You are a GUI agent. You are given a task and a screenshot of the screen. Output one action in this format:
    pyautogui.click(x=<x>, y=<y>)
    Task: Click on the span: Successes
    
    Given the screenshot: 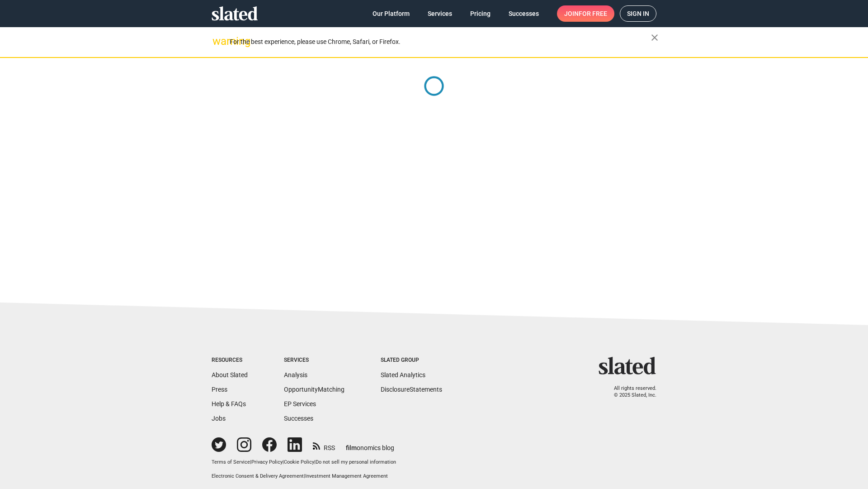 What is the action you would take?
    pyautogui.click(x=524, y=14)
    